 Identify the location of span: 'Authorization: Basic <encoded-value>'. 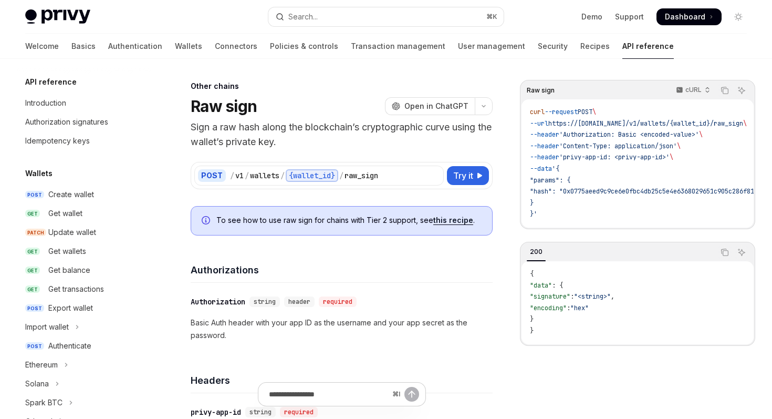
(629, 134).